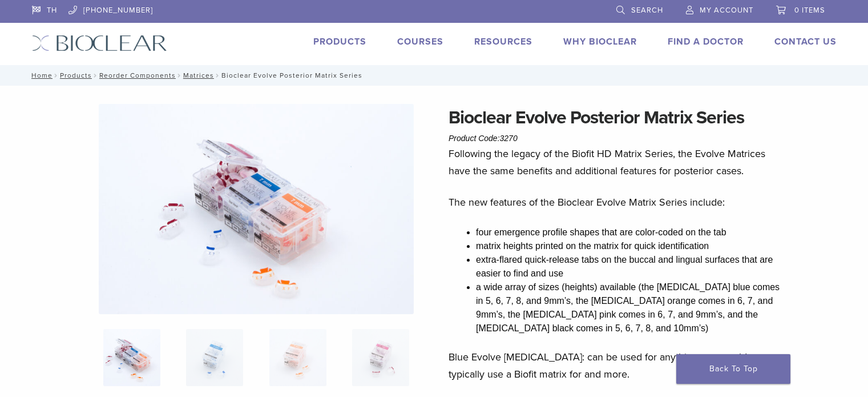  Describe the element at coordinates (630, 232) in the screenshot. I see `li: four emergence profile shapes that are color-coded on the tab` at that location.